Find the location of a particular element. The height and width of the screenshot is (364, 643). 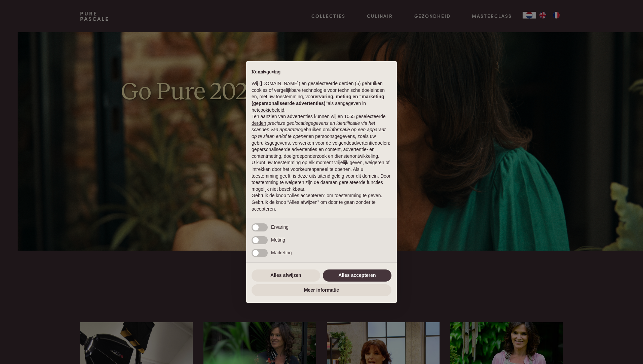

button: derden is located at coordinates (259, 124).